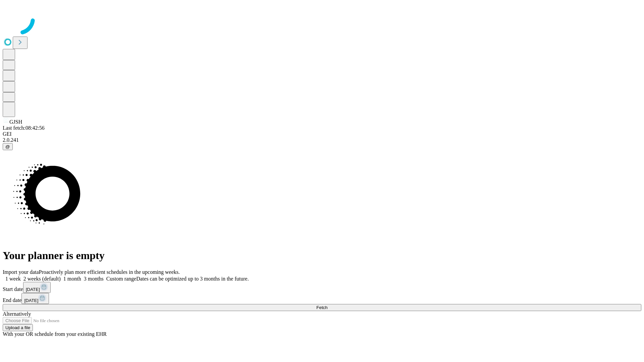 The height and width of the screenshot is (362, 644). What do you see at coordinates (322, 255) in the screenshot?
I see `h1: Your planner is empty` at bounding box center [322, 255].